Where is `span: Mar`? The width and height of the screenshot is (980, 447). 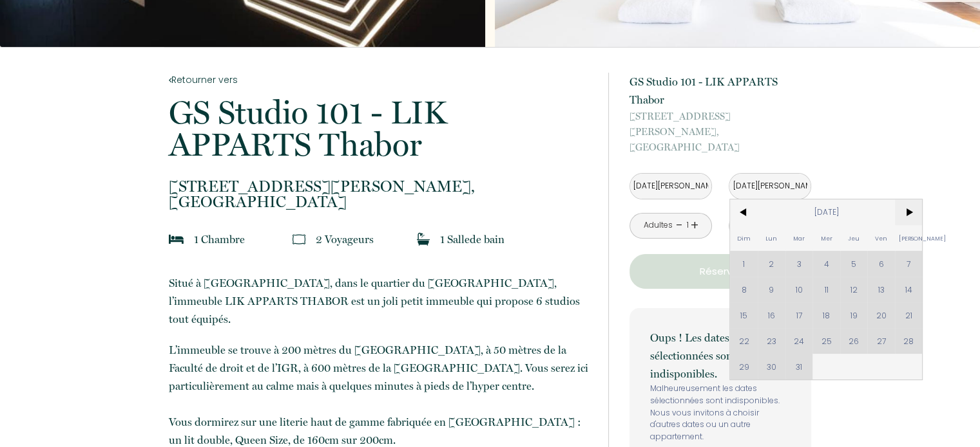 span: Mar is located at coordinates (799, 238).